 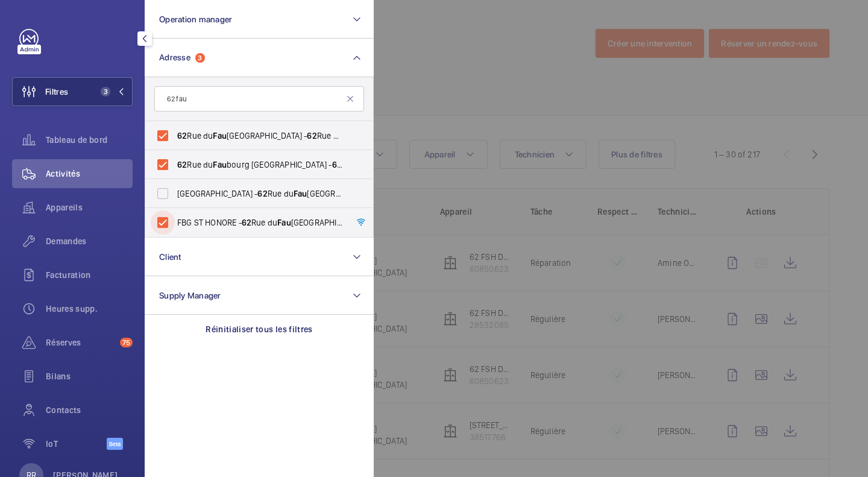 What do you see at coordinates (114, 444) in the screenshot?
I see `span: Beta` at bounding box center [114, 444].